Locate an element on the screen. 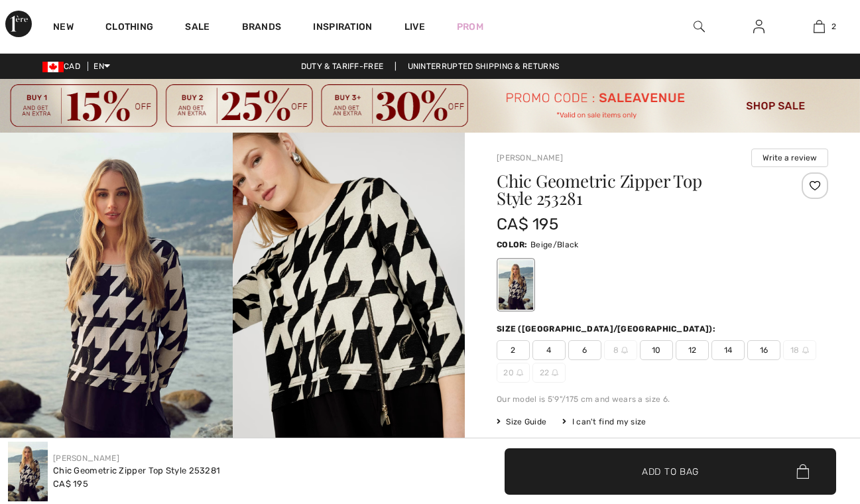  span: Color: is located at coordinates (512, 245).